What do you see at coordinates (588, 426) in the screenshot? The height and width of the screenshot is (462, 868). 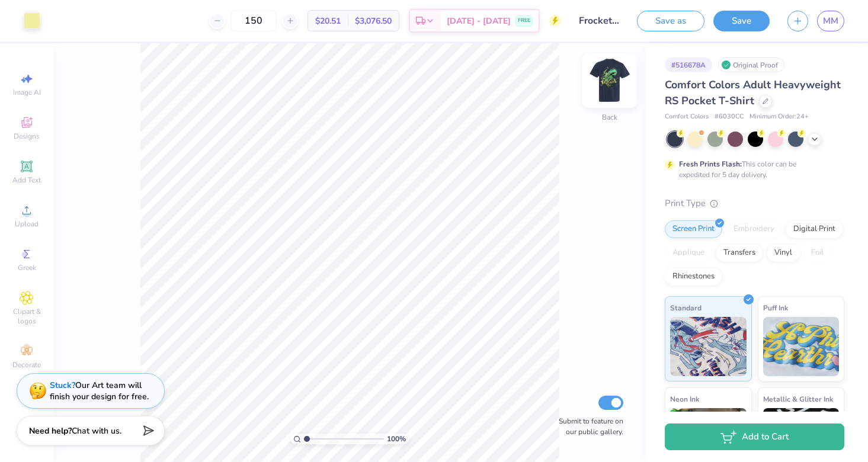 I see `label: Submit to feature on our public gallery.` at bounding box center [588, 426].